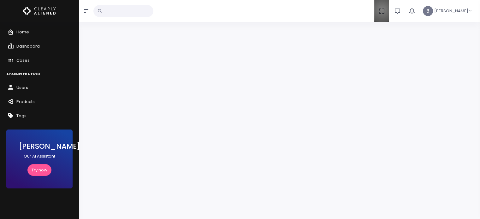 The width and height of the screenshot is (480, 219). I want to click on span: Tags, so click(21, 116).